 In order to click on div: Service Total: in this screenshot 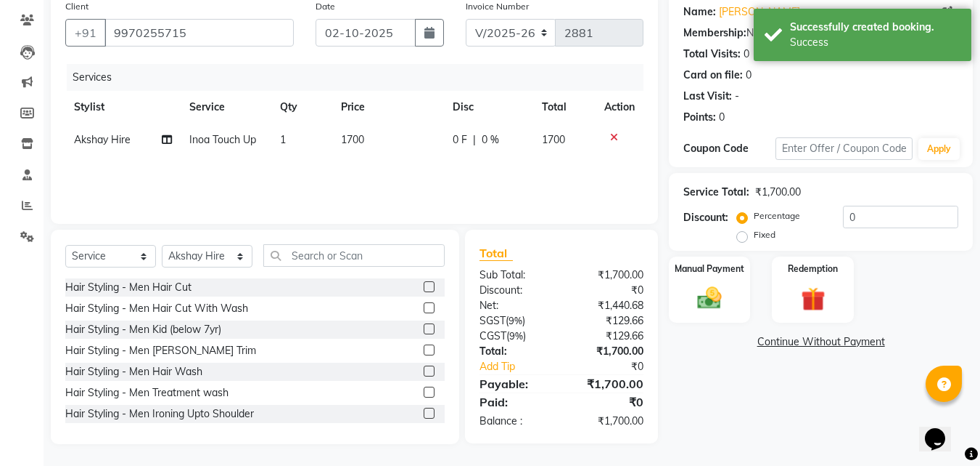, I will do `click(716, 192)`.